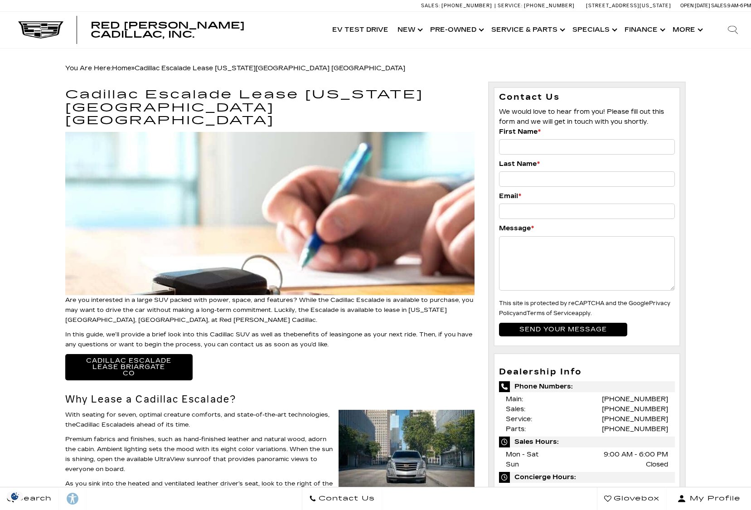 The image size is (751, 510). What do you see at coordinates (270, 229) in the screenshot?
I see `p: Are you interested in a large SUV packed with power, space, and features? While the Cadillac Esca...` at bounding box center [270, 229].